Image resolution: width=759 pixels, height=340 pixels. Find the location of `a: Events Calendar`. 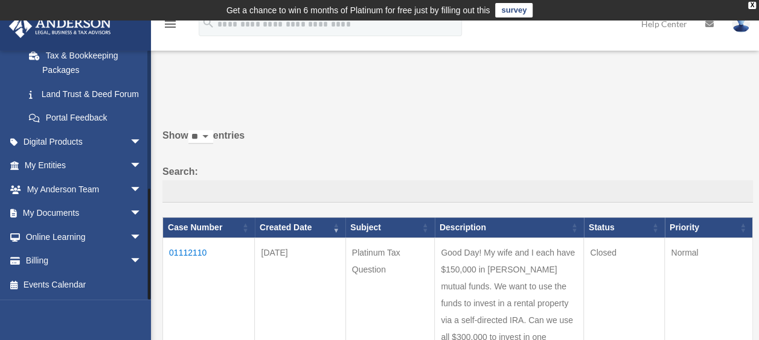

a: Events Calendar is located at coordinates (84, 285).